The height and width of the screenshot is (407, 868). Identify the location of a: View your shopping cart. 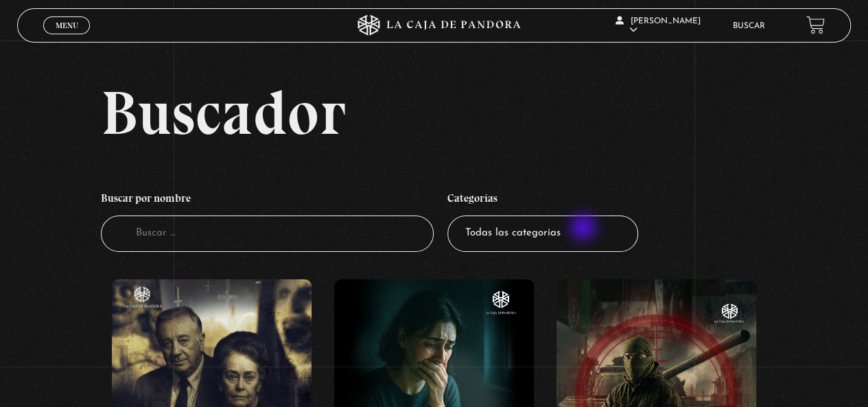
(815, 25).